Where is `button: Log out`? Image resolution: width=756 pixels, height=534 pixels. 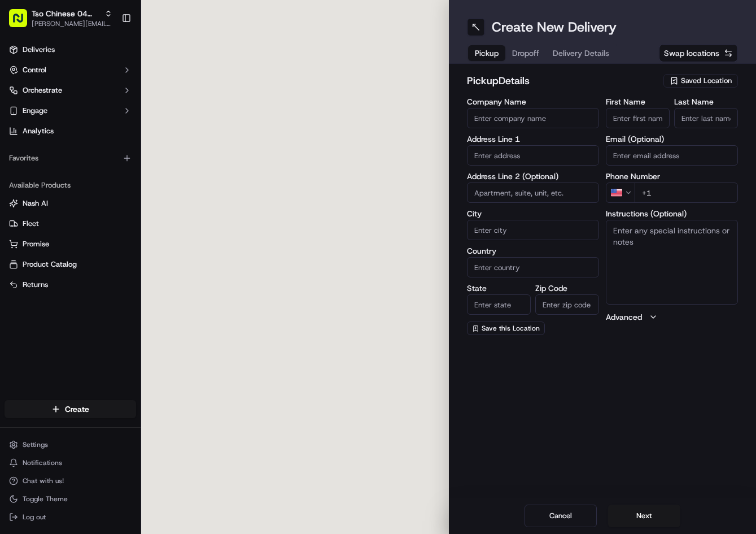 button: Log out is located at coordinates (70, 517).